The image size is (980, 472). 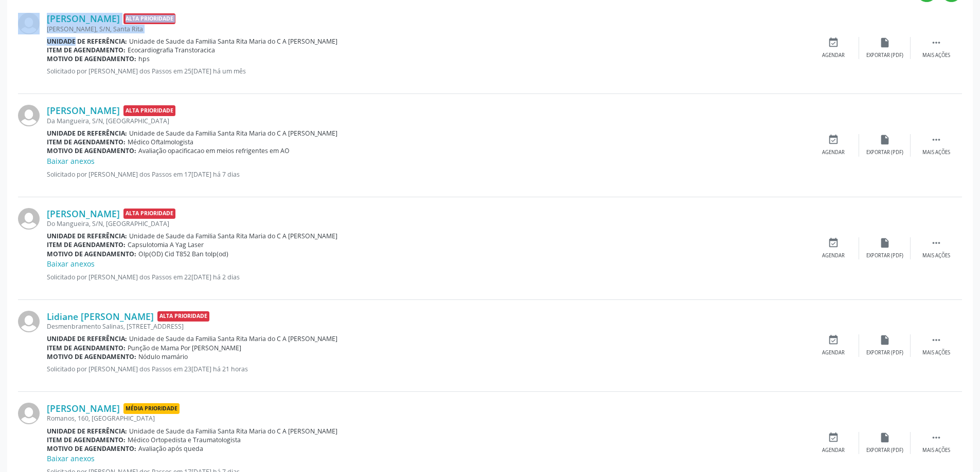 What do you see at coordinates (160, 142) in the screenshot?
I see `span: Médico Oftalmologista` at bounding box center [160, 142].